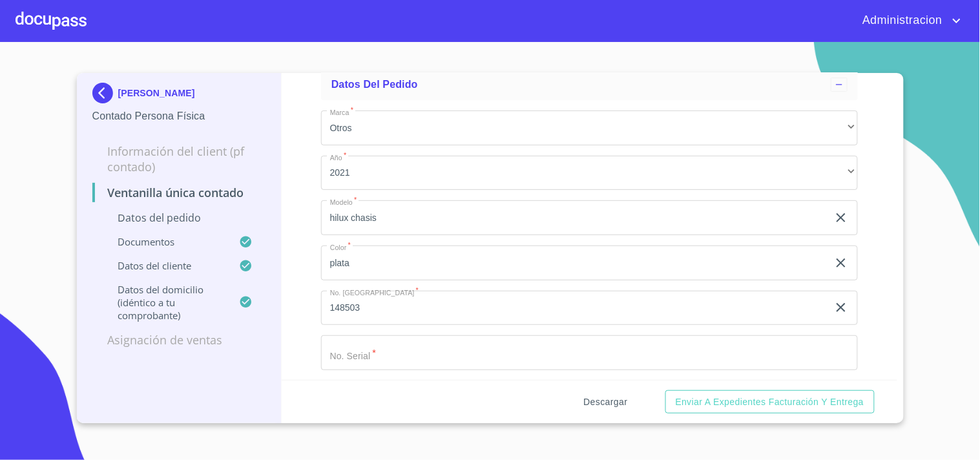  What do you see at coordinates (179, 159) in the screenshot?
I see `p: Información del Client (PF contado)` at bounding box center [179, 159].